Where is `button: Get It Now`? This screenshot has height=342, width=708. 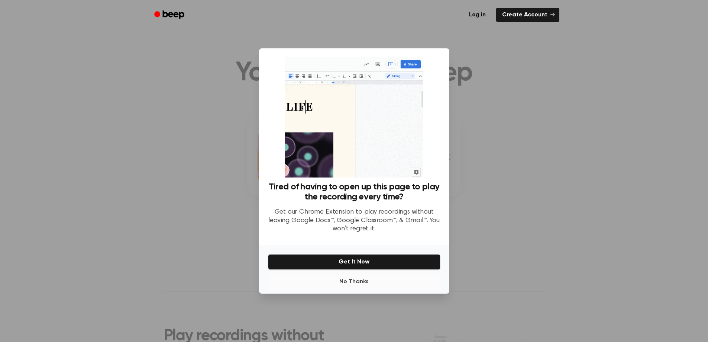 button: Get It Now is located at coordinates (354, 262).